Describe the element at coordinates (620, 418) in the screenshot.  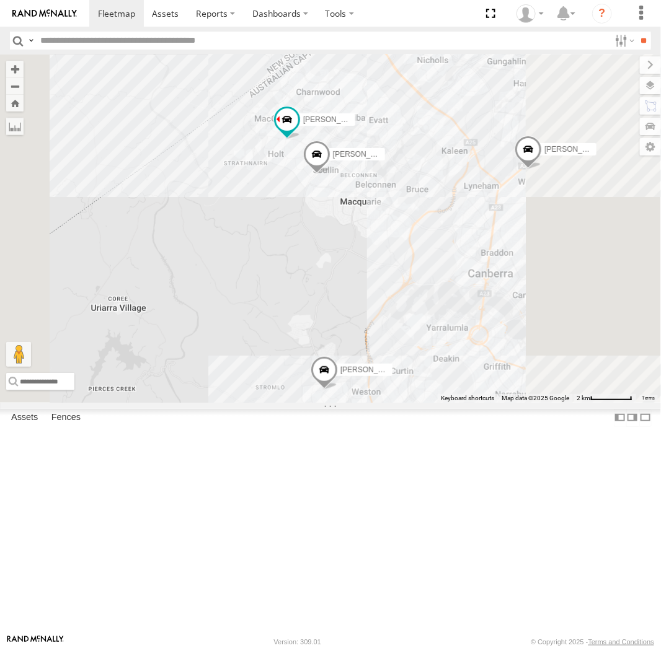
I see `label: Dock Summary Table to the Left` at that location.